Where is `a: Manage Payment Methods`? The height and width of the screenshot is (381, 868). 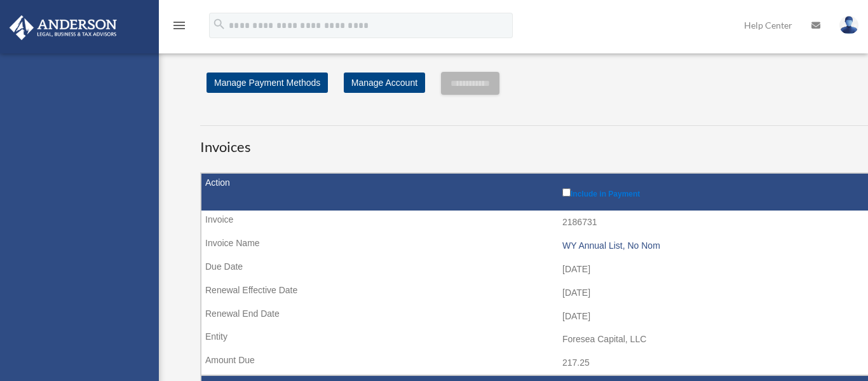 a: Manage Payment Methods is located at coordinates (267, 83).